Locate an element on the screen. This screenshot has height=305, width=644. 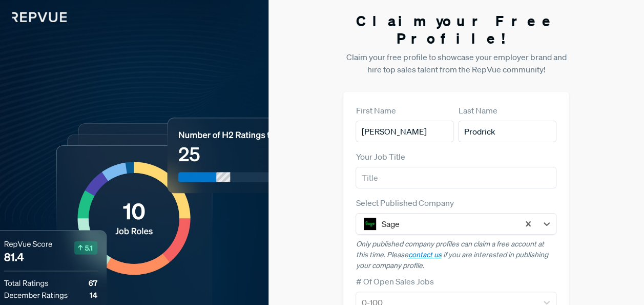
label: # Of Open Sales Jobs is located at coordinates (395, 281).